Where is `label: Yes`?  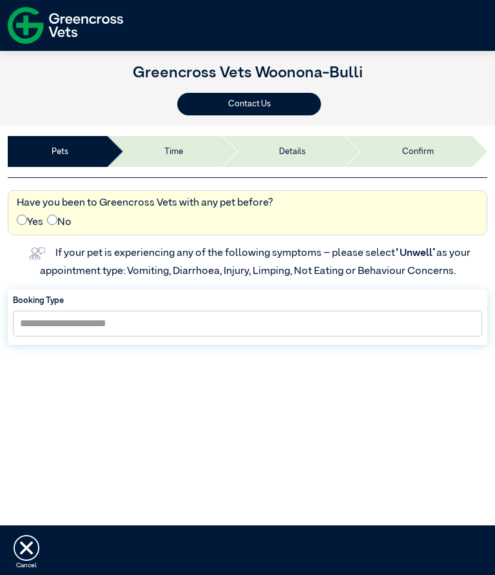
label: Yes is located at coordinates (30, 222).